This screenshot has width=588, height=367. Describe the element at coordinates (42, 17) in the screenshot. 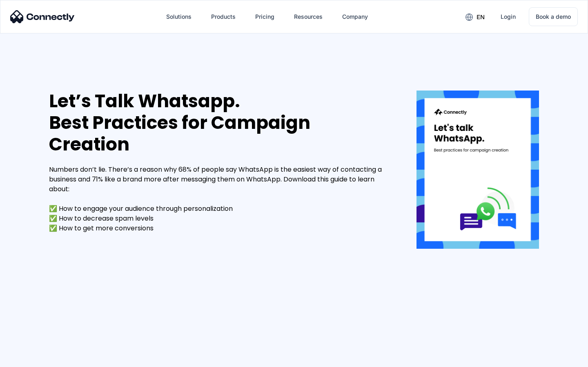

I see `img: Connectly Logo` at that location.